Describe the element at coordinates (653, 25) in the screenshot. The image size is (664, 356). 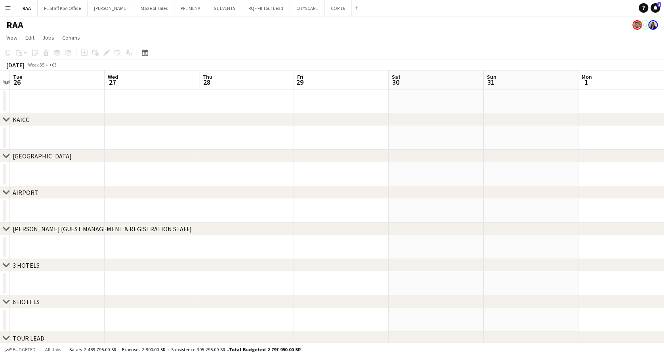
I see `app-user-avatar: Ala Khairalla` at that location.